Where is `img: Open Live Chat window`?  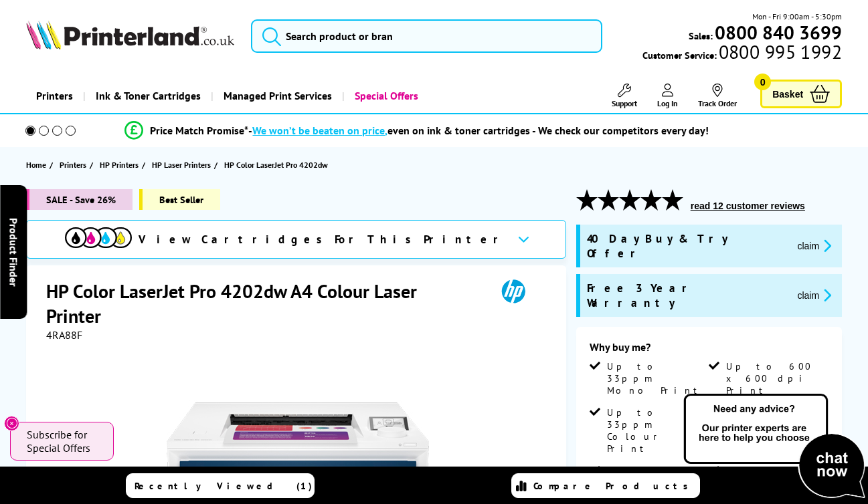 img: Open Live Chat window is located at coordinates (774, 447).